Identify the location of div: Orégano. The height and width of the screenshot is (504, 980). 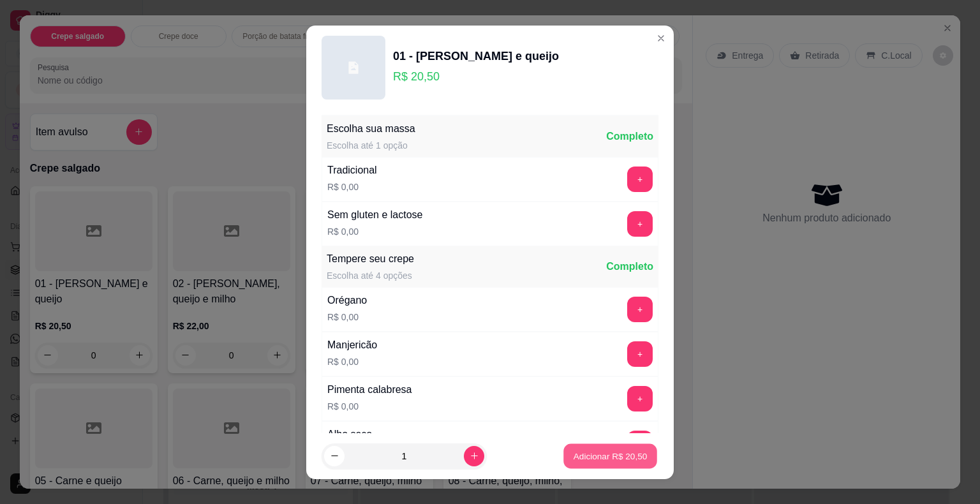
(347, 301).